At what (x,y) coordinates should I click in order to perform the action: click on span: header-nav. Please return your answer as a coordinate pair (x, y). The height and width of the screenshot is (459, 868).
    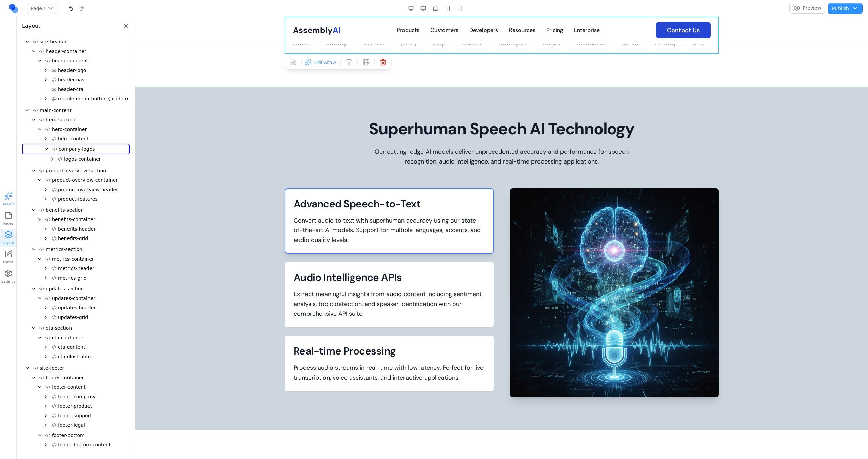
    Looking at the image, I should click on (71, 80).